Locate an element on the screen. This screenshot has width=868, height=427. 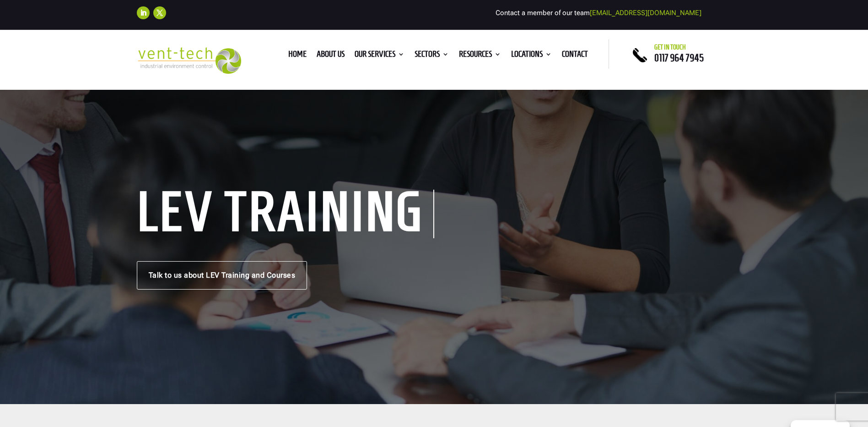
a: Contact is located at coordinates (575, 56).